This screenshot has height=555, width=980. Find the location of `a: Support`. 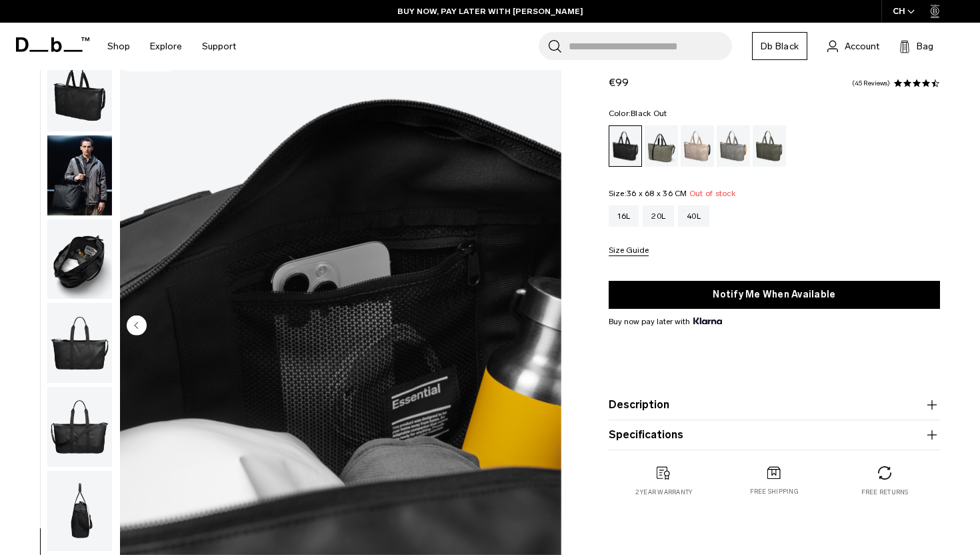

a: Support is located at coordinates (218, 46).